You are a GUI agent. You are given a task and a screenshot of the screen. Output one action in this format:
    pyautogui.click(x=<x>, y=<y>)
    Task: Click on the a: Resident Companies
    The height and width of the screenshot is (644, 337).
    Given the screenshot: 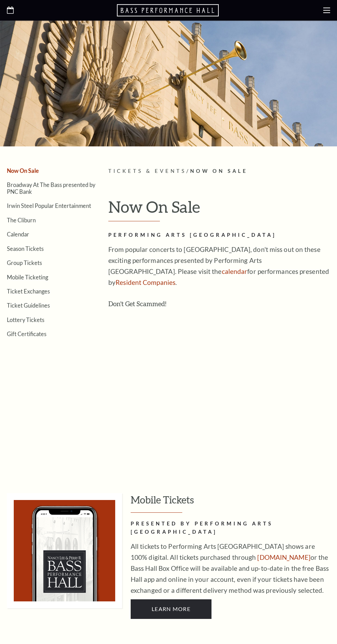 What is the action you would take?
    pyautogui.click(x=146, y=282)
    